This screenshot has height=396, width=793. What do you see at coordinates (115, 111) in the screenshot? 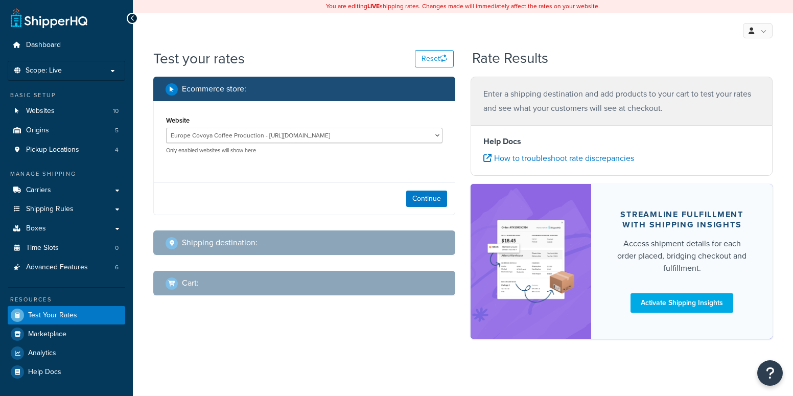
I see `span: 10` at bounding box center [115, 111].